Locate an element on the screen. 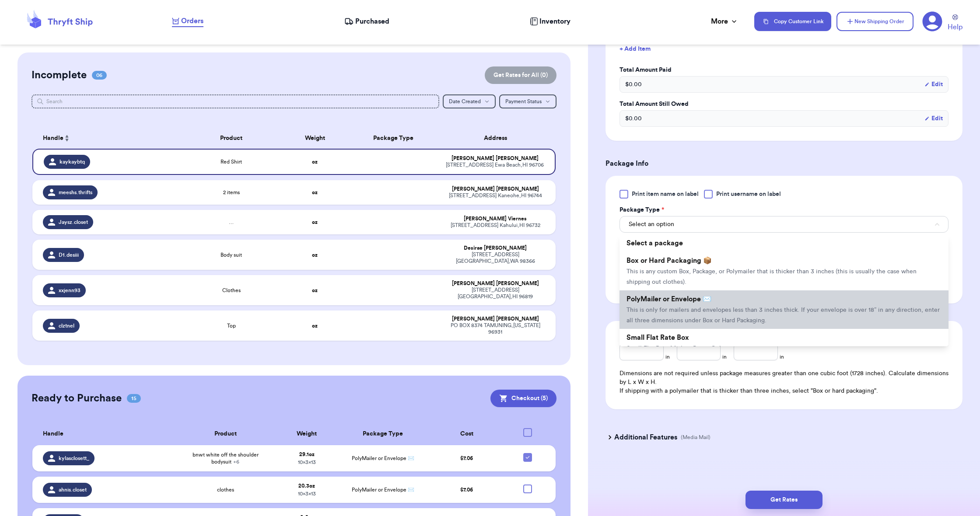 The image size is (980, 516). span: clztnel is located at coordinates (67, 326).